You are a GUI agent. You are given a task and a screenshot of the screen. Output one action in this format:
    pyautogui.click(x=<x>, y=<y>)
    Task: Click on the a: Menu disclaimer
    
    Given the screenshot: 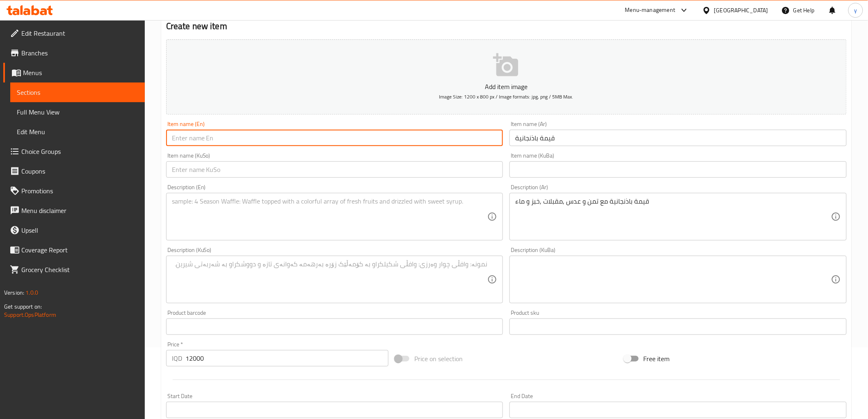 What is the action you would take?
    pyautogui.click(x=74, y=210)
    